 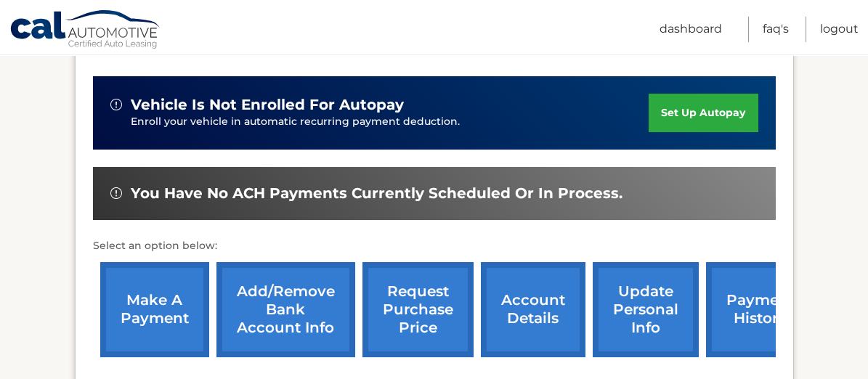 I want to click on a: Logout, so click(x=839, y=29).